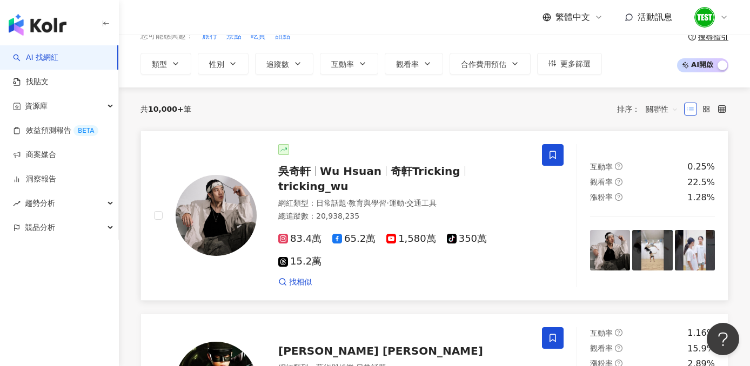 This screenshot has height=366, width=750. What do you see at coordinates (425, 171) in the screenshot?
I see `span: 奇軒Tricking` at bounding box center [425, 171].